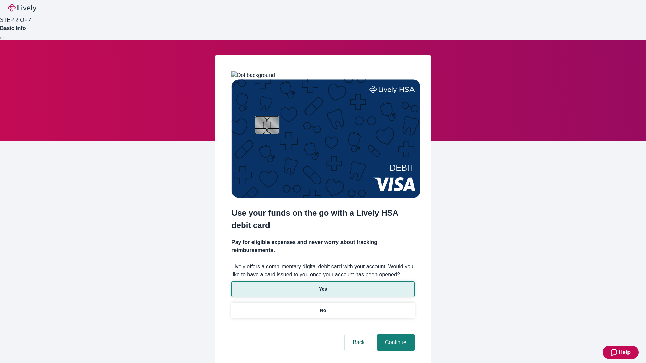 The image size is (646, 363). What do you see at coordinates (396, 343) in the screenshot?
I see `button: Continue` at bounding box center [396, 343].